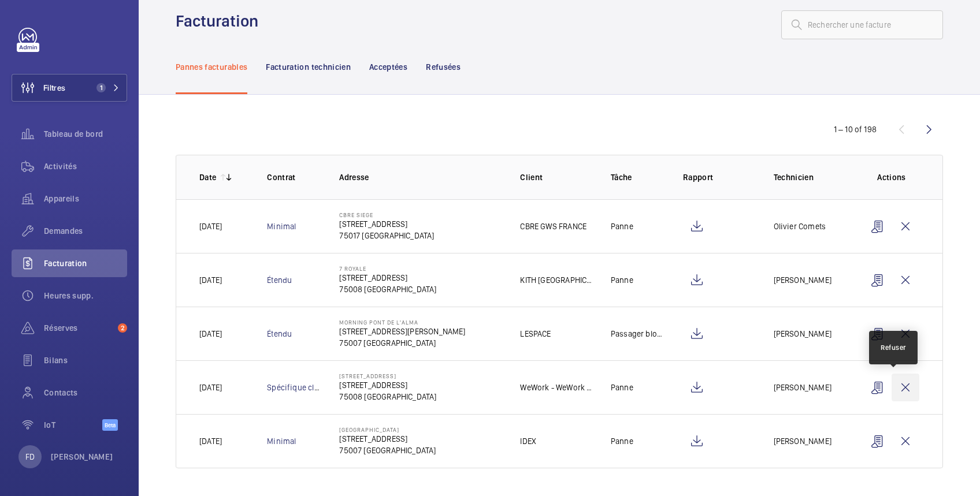  I want to click on p: Technicien, so click(810, 177).